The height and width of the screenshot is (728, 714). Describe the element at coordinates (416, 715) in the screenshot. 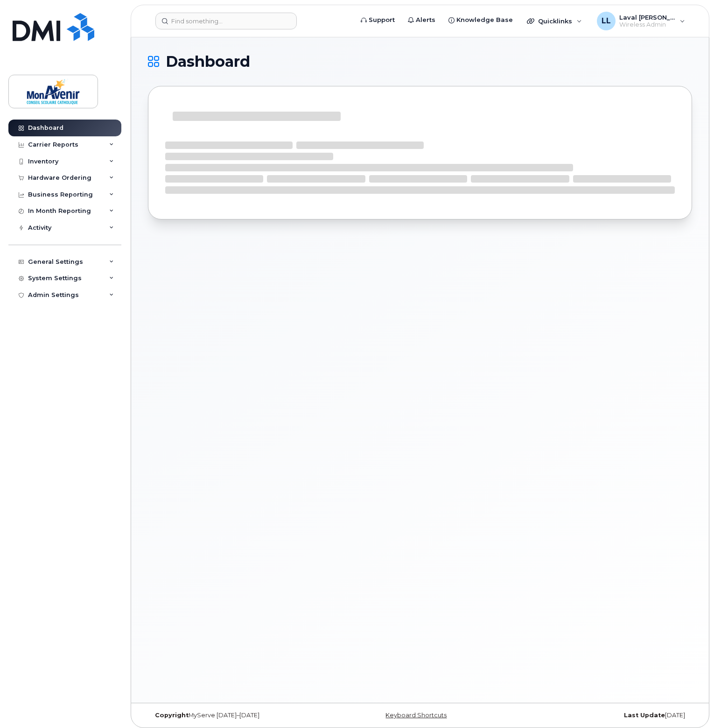

I see `a: Keyboard Shortcuts` at that location.